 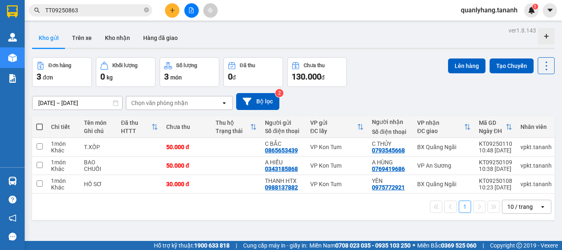 I want to click on div: ĐC giao, so click(x=441, y=131).